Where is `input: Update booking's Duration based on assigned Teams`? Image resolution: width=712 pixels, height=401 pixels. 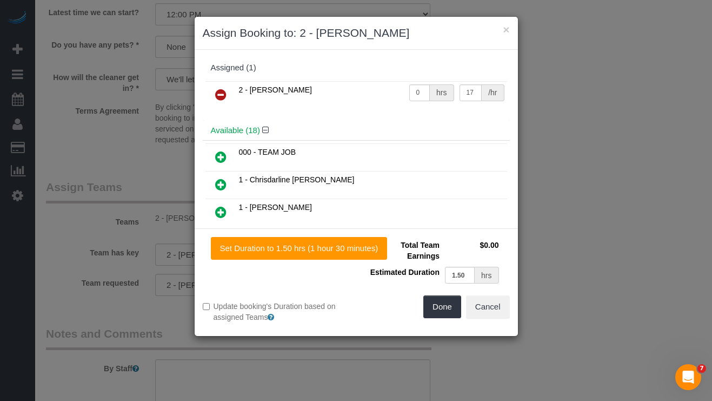 input: Update booking's Duration based on assigned Teams is located at coordinates (206, 306).